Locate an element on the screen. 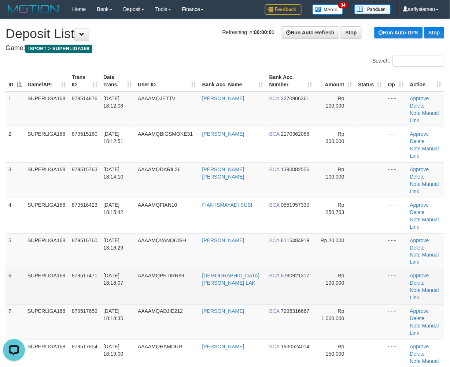 This screenshot has width=450, height=367. th: Amount: activate to sort column ascending is located at coordinates (335, 81).